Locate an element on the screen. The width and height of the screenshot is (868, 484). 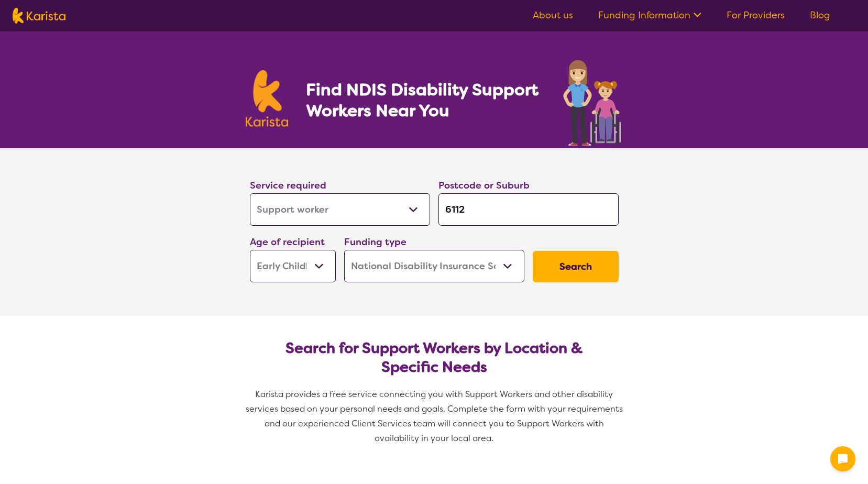
button: Search is located at coordinates (576, 266).